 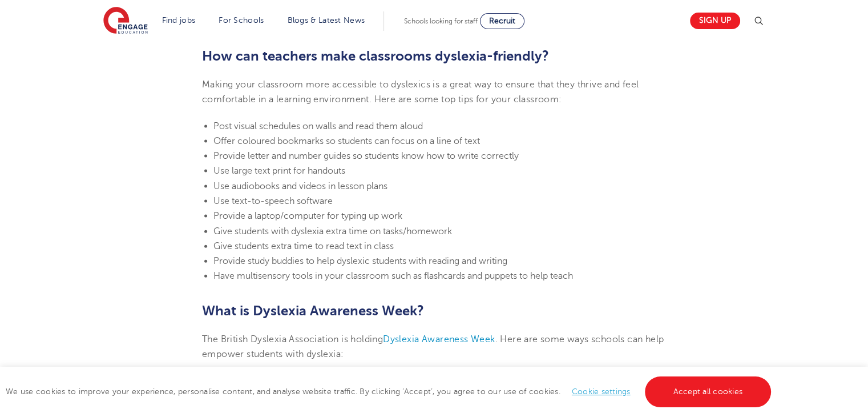 I want to click on a: Recruit, so click(x=502, y=21).